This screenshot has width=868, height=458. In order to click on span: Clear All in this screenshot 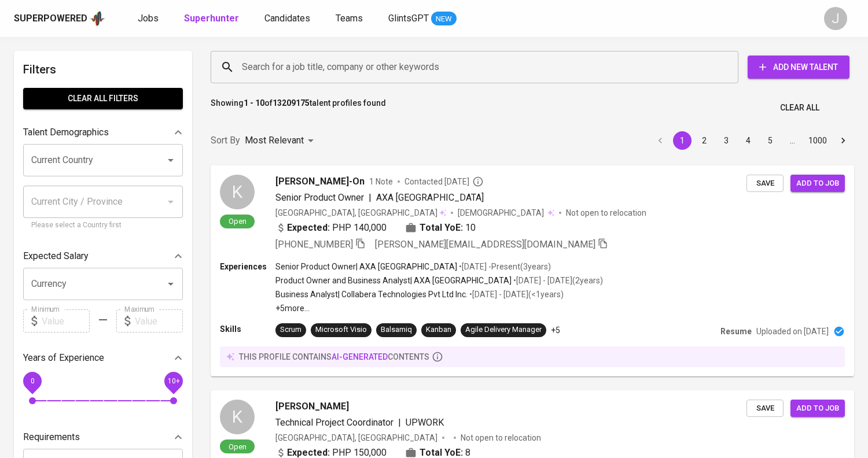, I will do `click(800, 108)`.